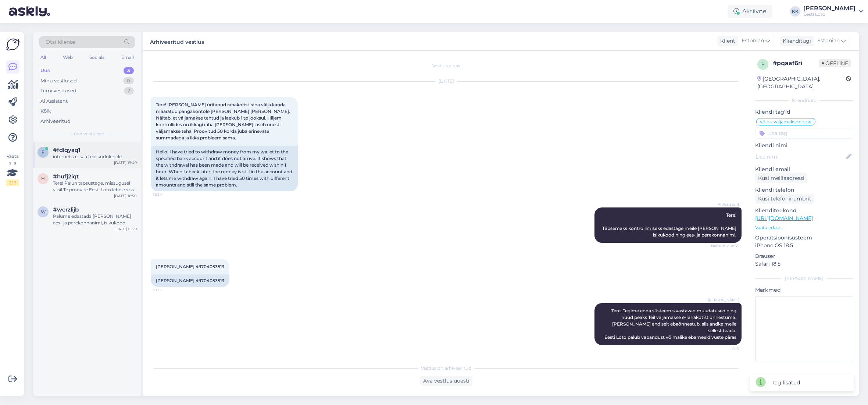 The height and width of the screenshot is (405, 868). Describe the element at coordinates (68, 57) in the screenshot. I see `div: Web` at that location.